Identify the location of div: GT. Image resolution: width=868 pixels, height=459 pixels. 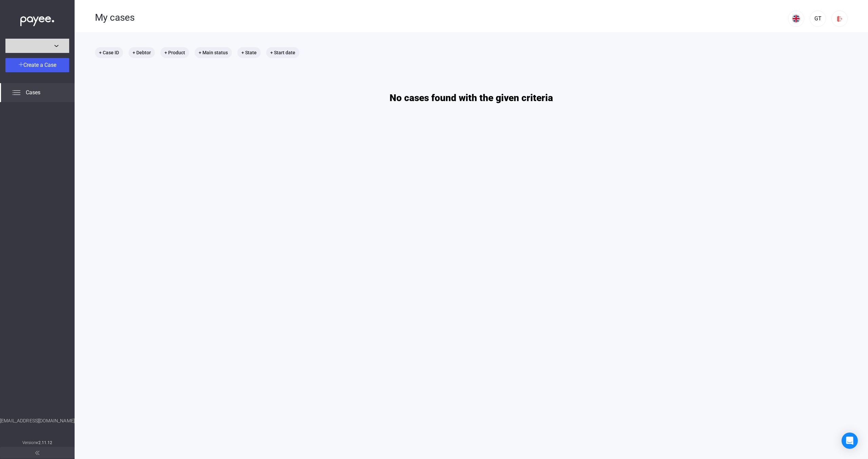
(818, 19).